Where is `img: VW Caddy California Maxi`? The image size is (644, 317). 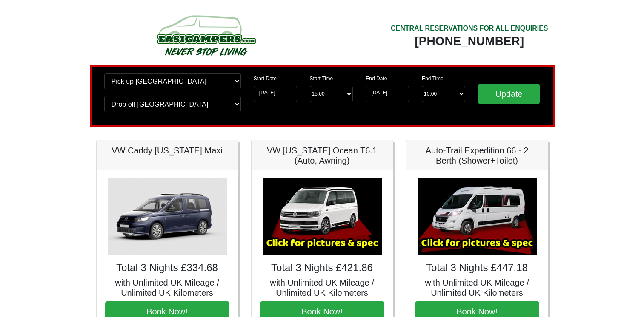 img: VW Caddy California Maxi is located at coordinates (167, 217).